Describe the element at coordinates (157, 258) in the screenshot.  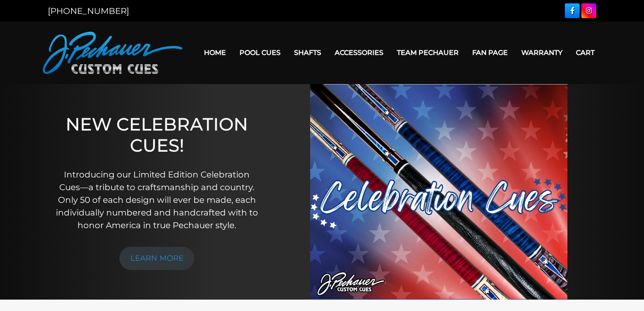
I see `a: LEARN MORE` at that location.